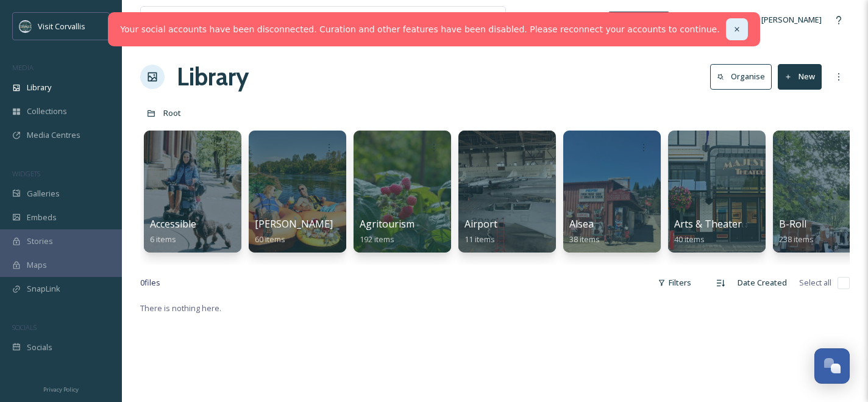 The height and width of the screenshot is (402, 868). I want to click on span: Airport, so click(481, 223).